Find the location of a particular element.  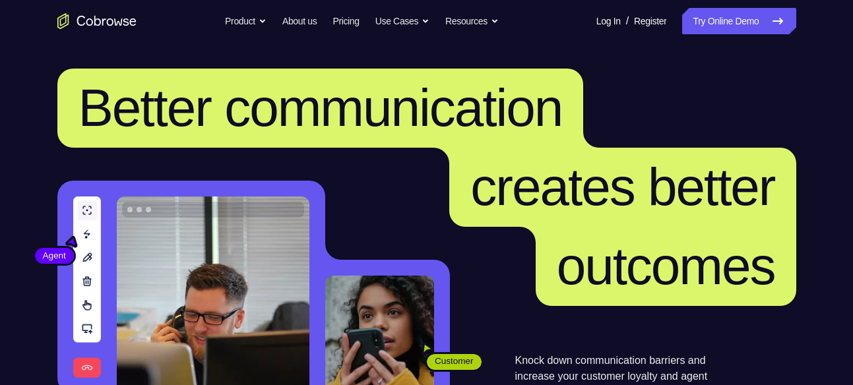

span: creates better is located at coordinates (622, 187).